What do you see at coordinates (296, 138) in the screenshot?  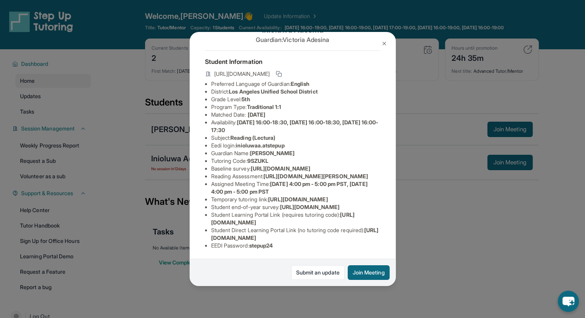 I see `li: Subject :` at bounding box center [296, 138].